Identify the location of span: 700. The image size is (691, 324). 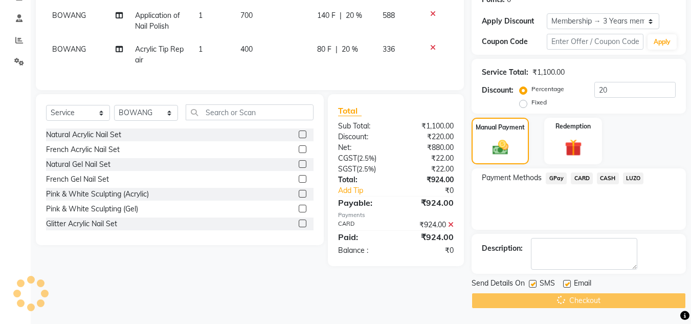
(247, 15).